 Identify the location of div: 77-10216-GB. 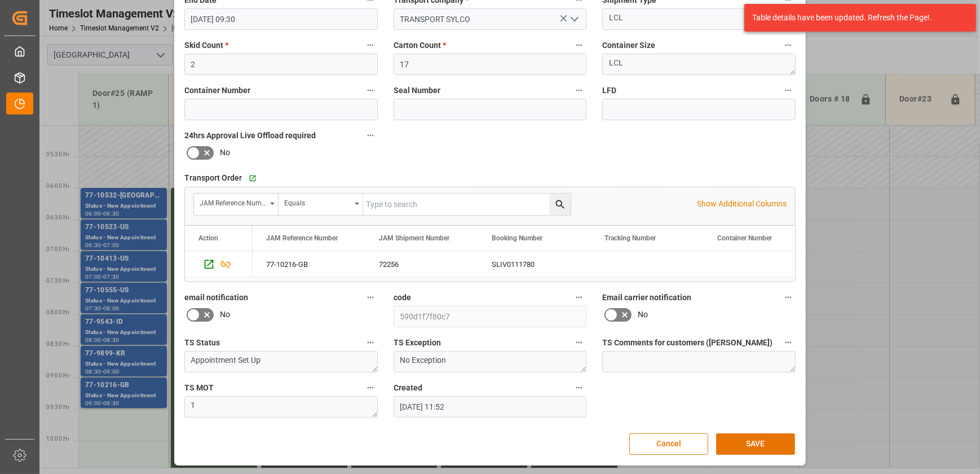
(309, 264).